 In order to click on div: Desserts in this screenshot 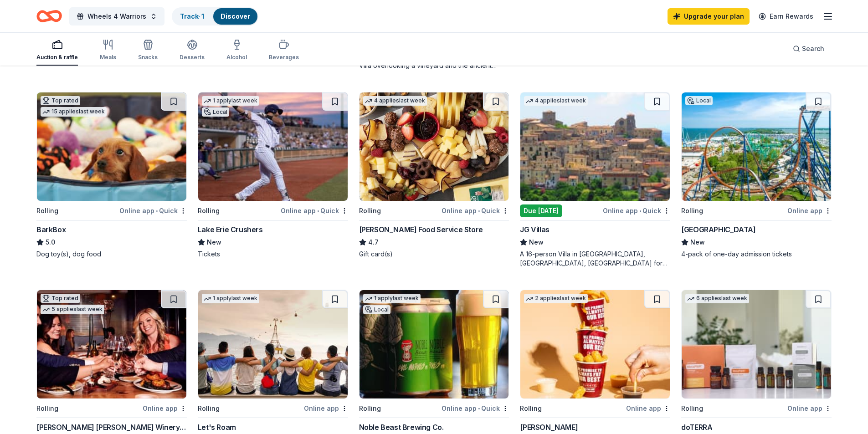, I will do `click(192, 58)`.